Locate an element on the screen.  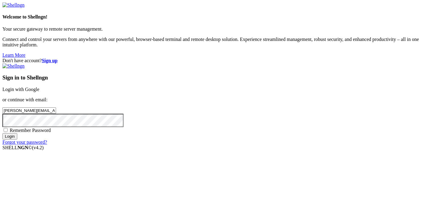
span: Remember Password is located at coordinates (30, 130).